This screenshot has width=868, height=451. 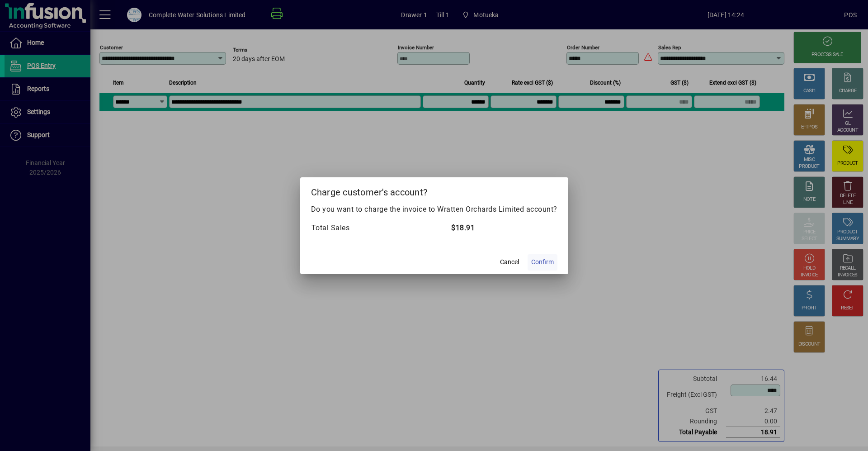 What do you see at coordinates (381, 228) in the screenshot?
I see `td: Total Sales` at bounding box center [381, 228].